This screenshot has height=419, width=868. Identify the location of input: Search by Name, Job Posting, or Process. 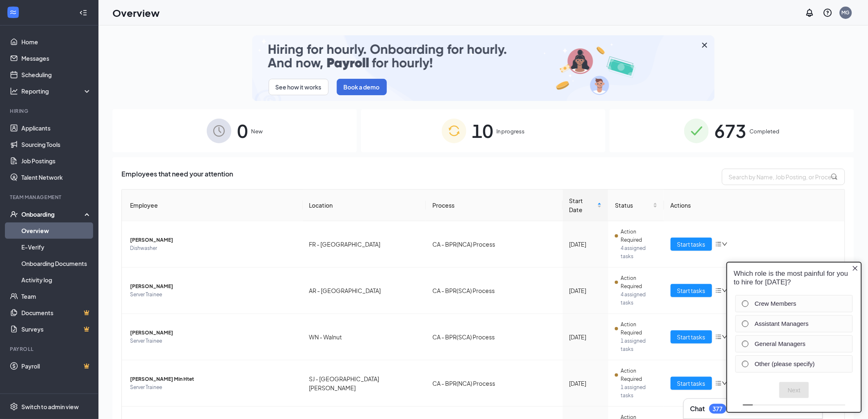
(783, 177).